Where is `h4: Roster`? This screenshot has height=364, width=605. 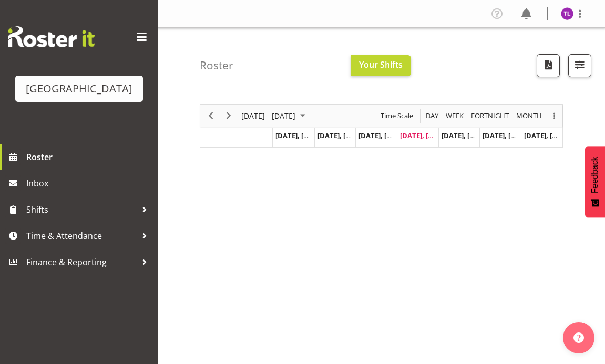
h4: Roster is located at coordinates (216, 65).